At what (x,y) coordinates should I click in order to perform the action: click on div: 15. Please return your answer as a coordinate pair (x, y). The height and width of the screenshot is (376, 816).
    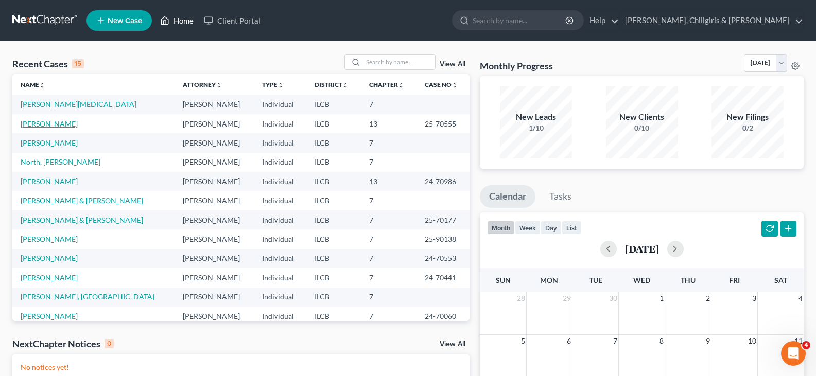
    Looking at the image, I should click on (78, 64).